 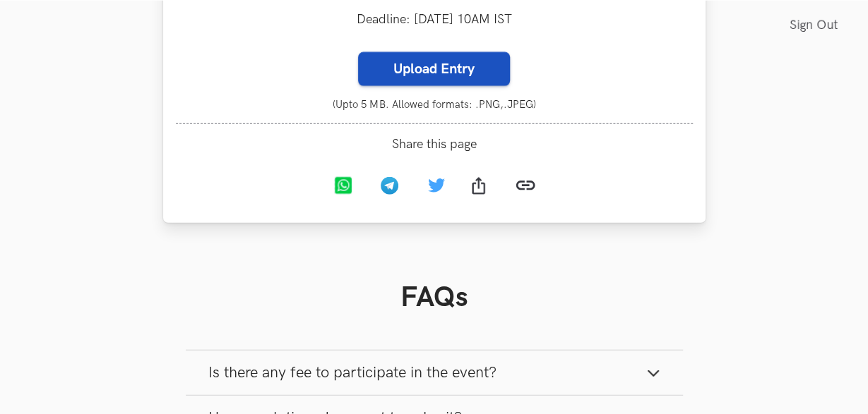 I want to click on span: Is there any fee to participate in the event?, so click(x=353, y=372).